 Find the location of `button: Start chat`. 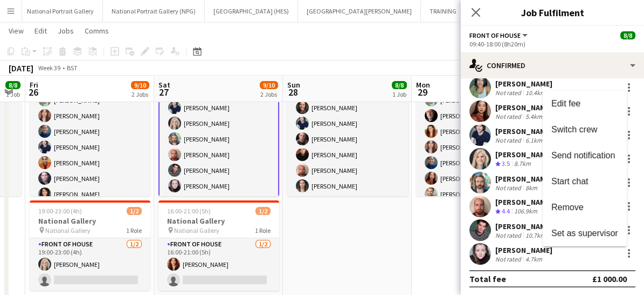

button: Start chat is located at coordinates (585, 181).